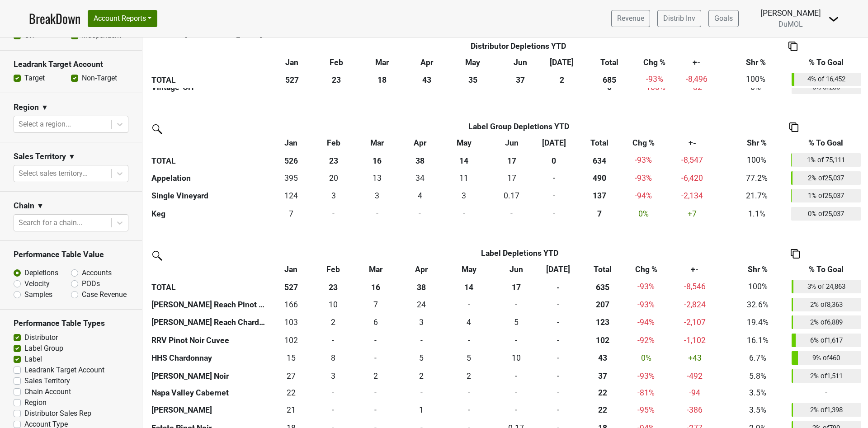  What do you see at coordinates (679, 19) in the screenshot?
I see `a: Distrib Inv` at bounding box center [679, 19].